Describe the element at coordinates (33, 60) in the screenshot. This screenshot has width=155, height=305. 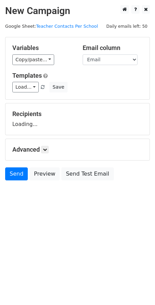
I see `a: Copy/paste...` at that location.